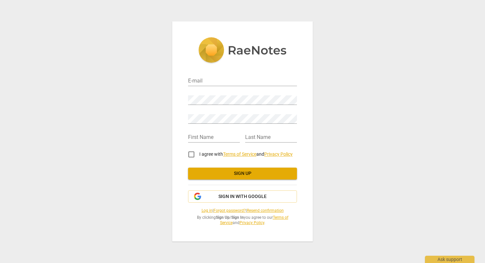 This screenshot has width=485, height=263. Describe the element at coordinates (243, 174) in the screenshot. I see `span: Sign up` at that location.